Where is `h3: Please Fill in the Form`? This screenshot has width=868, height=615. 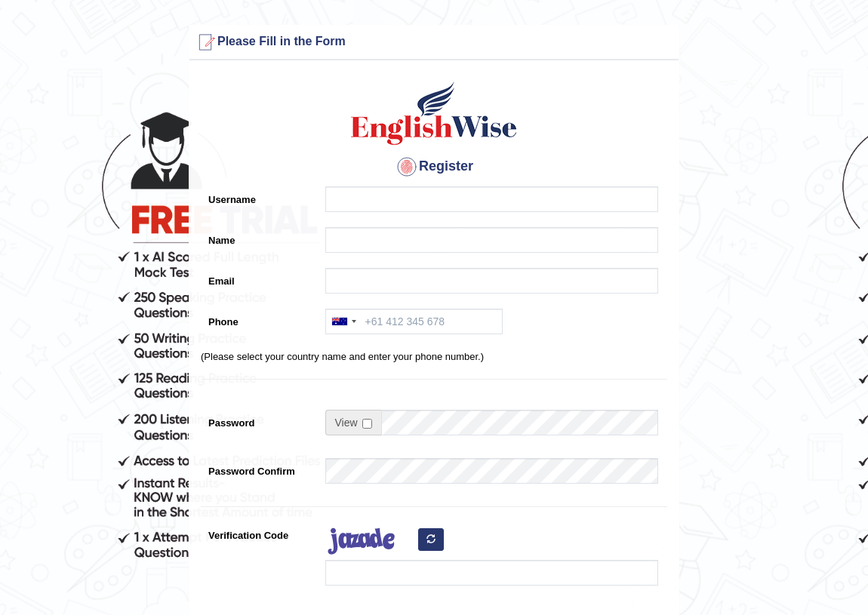 h3: Please Fill in the Form is located at coordinates (434, 42).